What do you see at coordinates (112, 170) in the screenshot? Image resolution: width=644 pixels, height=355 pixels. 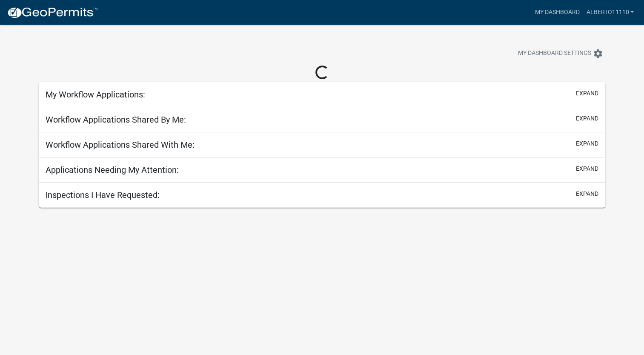 I see `h5: Applications Needing My Attention:` at bounding box center [112, 170].